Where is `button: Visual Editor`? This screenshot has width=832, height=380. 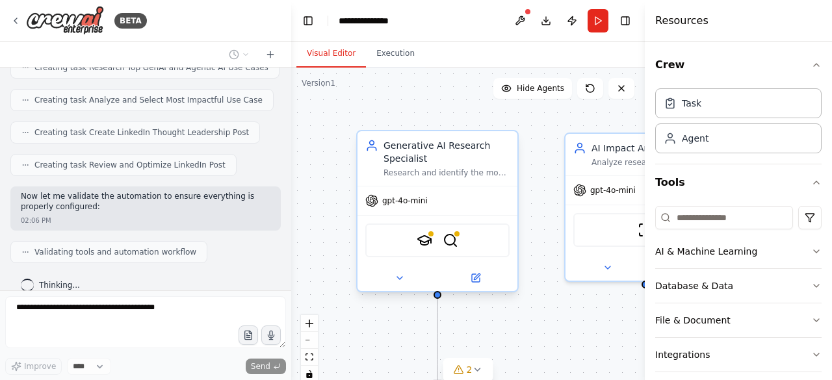
button: Visual Editor is located at coordinates (331, 54).